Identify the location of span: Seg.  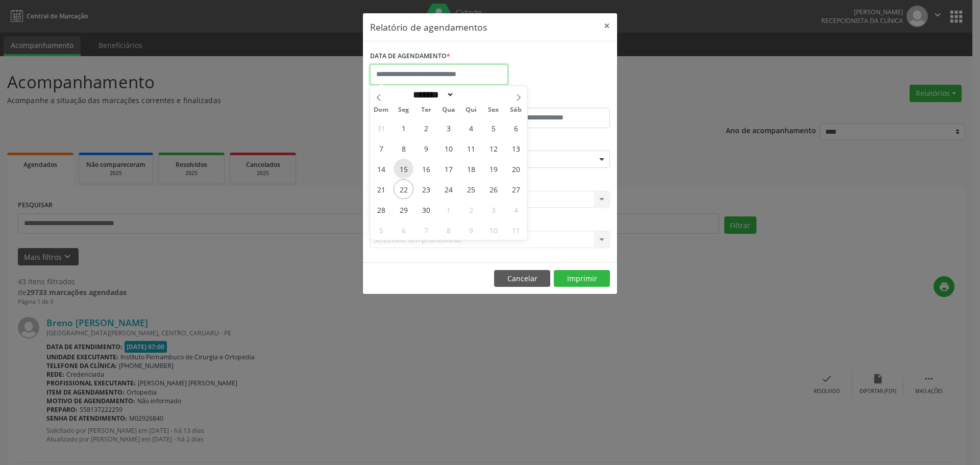
(404, 110).